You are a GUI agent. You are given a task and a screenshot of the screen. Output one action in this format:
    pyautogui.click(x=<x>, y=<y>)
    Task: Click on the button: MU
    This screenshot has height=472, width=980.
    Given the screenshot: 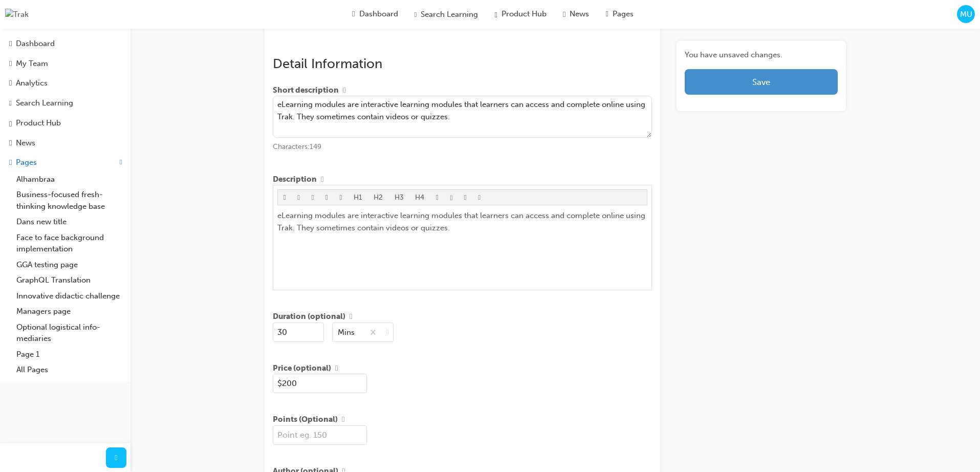 What is the action you would take?
    pyautogui.click(x=966, y=14)
    